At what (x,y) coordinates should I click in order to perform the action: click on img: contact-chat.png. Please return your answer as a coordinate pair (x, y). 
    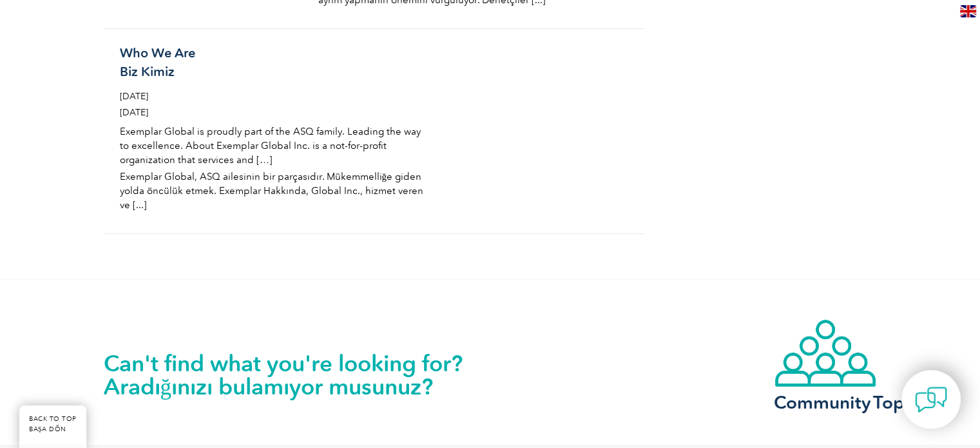
    Looking at the image, I should click on (931, 399).